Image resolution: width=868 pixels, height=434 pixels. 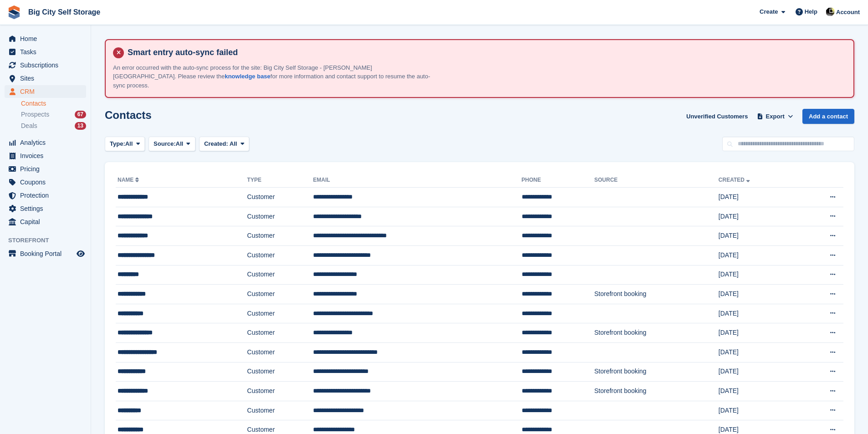 I want to click on button: Type: All, so click(x=125, y=144).